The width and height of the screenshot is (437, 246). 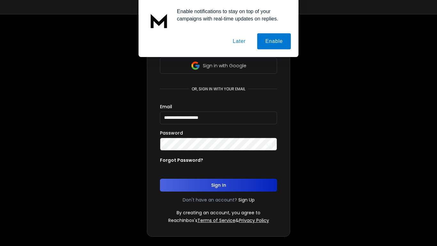 What do you see at coordinates (274, 41) in the screenshot?
I see `button: Enable` at bounding box center [274, 41].